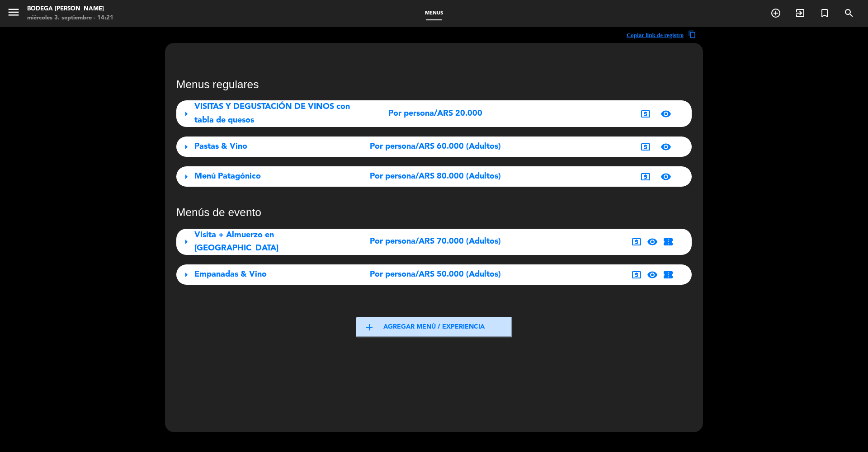 This screenshot has width=868, height=452. Describe the element at coordinates (435, 274) in the screenshot. I see `span: Por persona/ARS 50.000 (Adultos)` at that location.